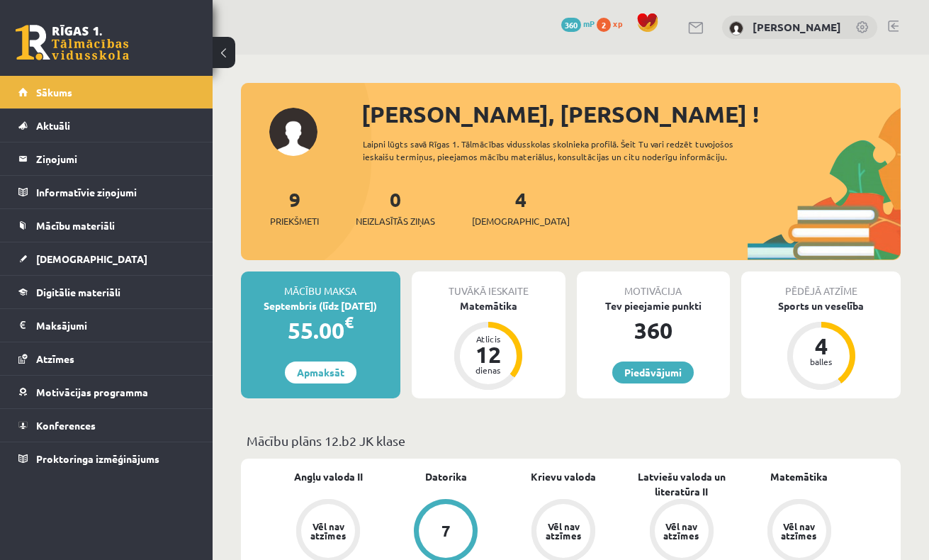 This screenshot has width=929, height=560. I want to click on div: balles, so click(822, 361).